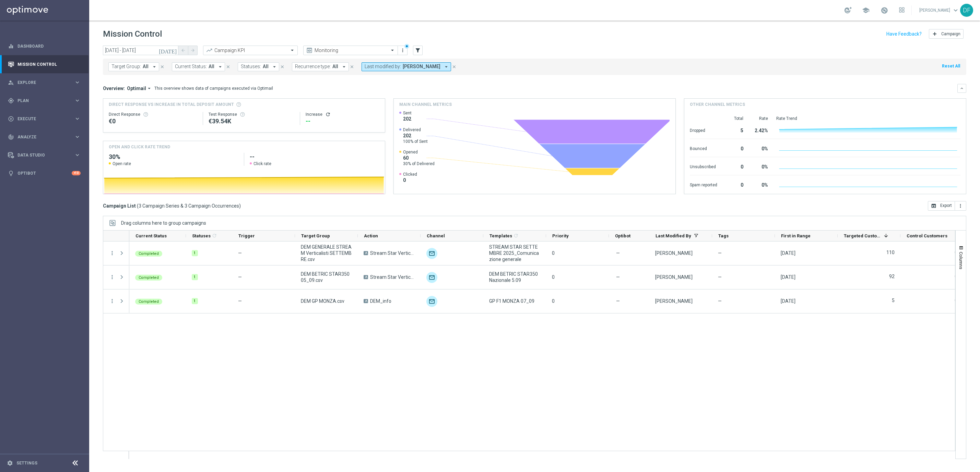 This screenshot has height=472, width=980. I want to click on label: 0, so click(956, 253).